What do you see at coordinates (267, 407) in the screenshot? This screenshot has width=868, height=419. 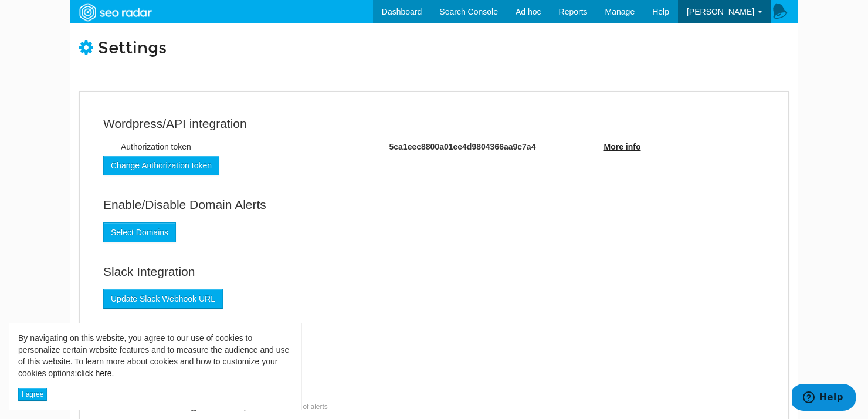 I see `small: Decide how you will be notified of alerts` at bounding box center [267, 407].